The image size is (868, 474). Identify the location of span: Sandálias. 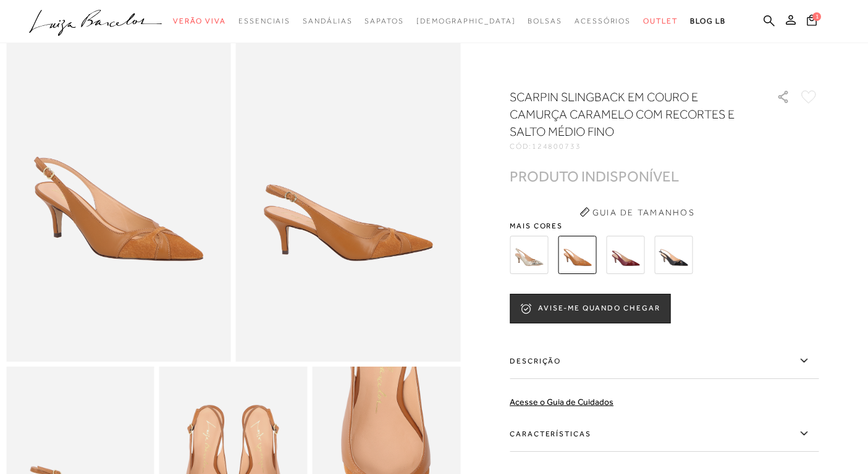
(327, 21).